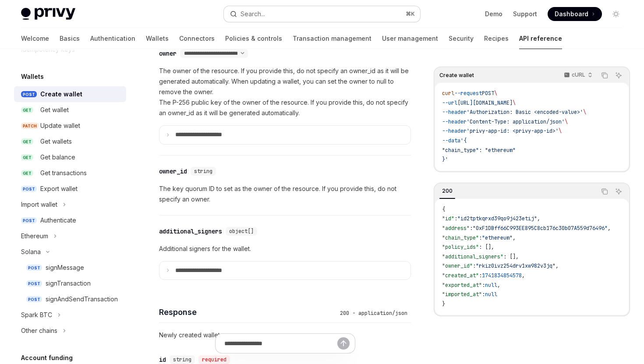  What do you see at coordinates (68, 284) in the screenshot?
I see `div: signTransaction` at bounding box center [68, 284].